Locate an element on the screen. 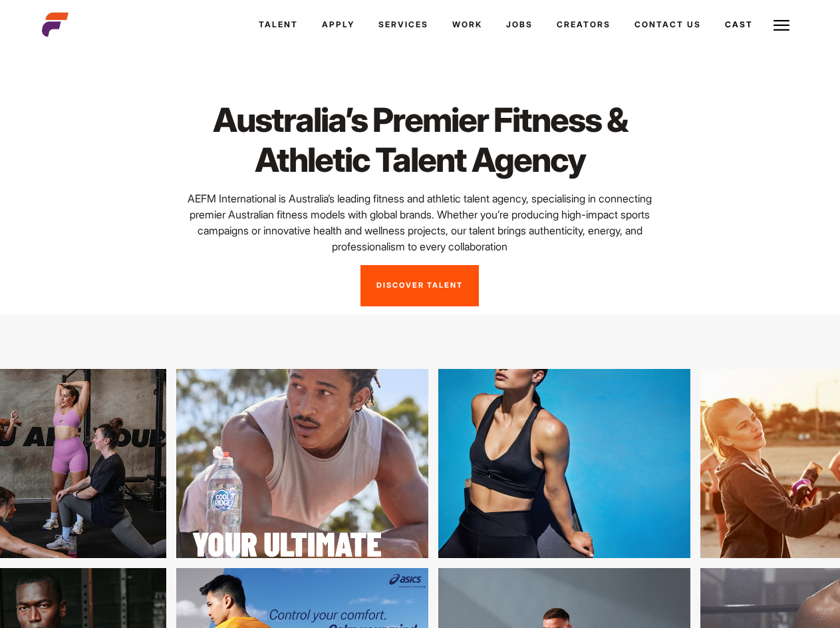 The height and width of the screenshot is (628, 840). img: Burger icon is located at coordinates (782, 26).